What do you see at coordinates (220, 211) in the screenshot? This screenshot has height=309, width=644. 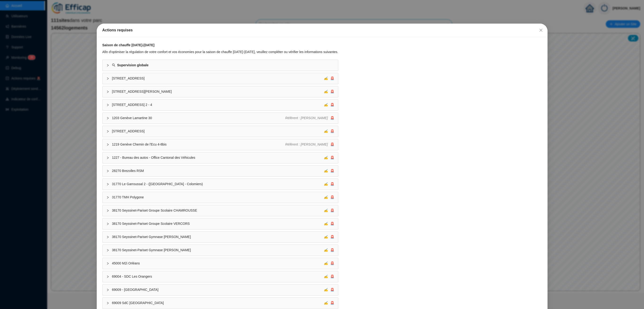 I see `div: 38170 Seyssinet-Pariset Groupe Scolaire CHAMROUSSE✍🚨` at bounding box center [220, 211].